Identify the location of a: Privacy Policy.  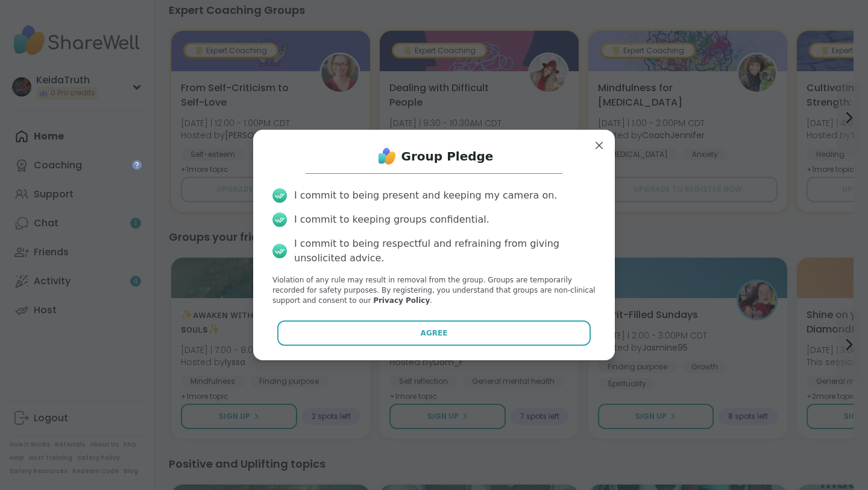
(401, 301).